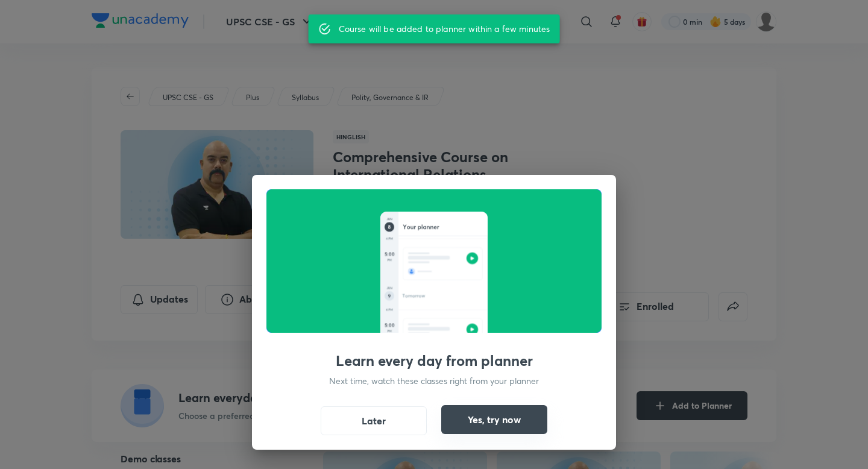 Image resolution: width=868 pixels, height=469 pixels. What do you see at coordinates (445, 29) in the screenshot?
I see `div: Course will be added to planner within a few minutes` at bounding box center [445, 29].